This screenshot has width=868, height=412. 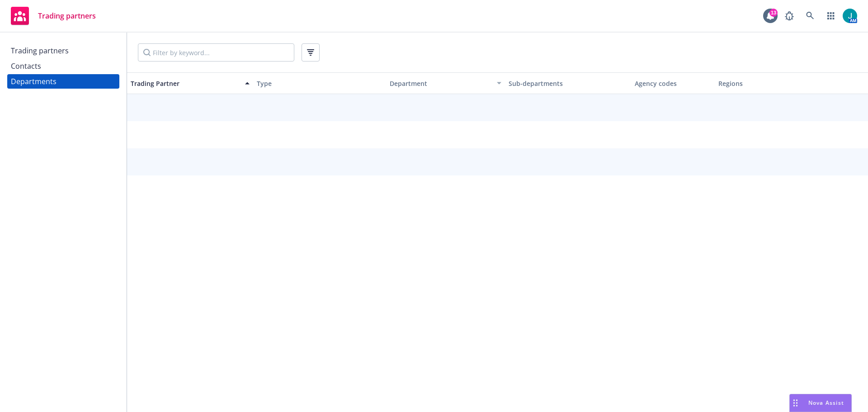 I want to click on button: Regions, so click(x=778, y=83).